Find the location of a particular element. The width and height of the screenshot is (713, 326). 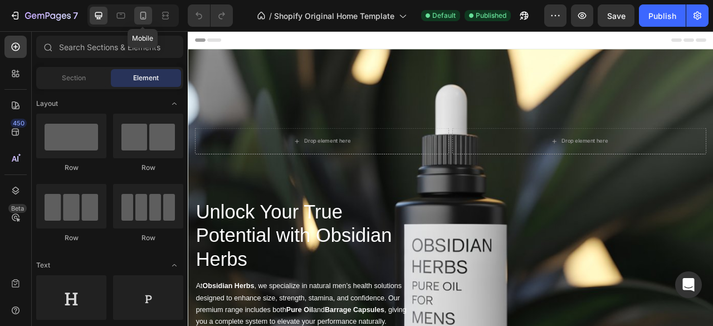

span: Text is located at coordinates (43, 265).